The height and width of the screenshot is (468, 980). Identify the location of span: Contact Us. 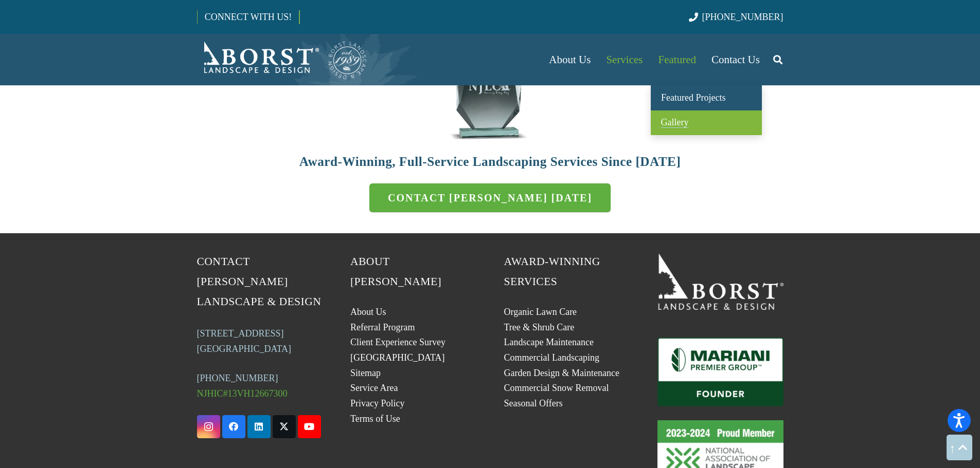
(735, 60).